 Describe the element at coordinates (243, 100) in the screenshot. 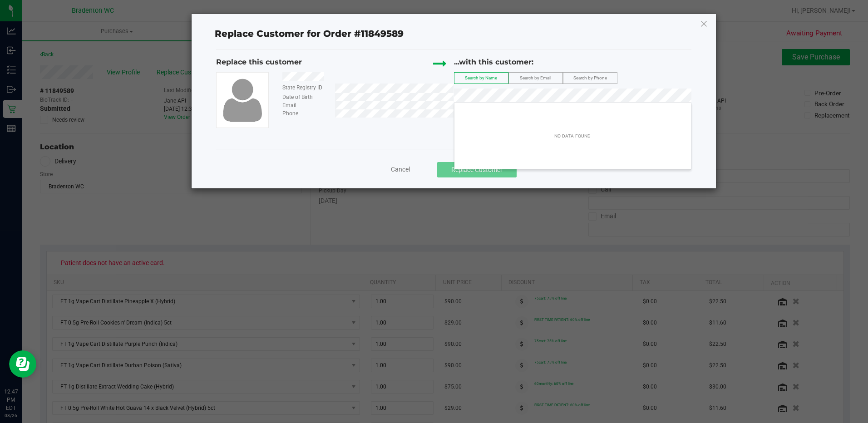

I see `img: user-icon.png` at that location.